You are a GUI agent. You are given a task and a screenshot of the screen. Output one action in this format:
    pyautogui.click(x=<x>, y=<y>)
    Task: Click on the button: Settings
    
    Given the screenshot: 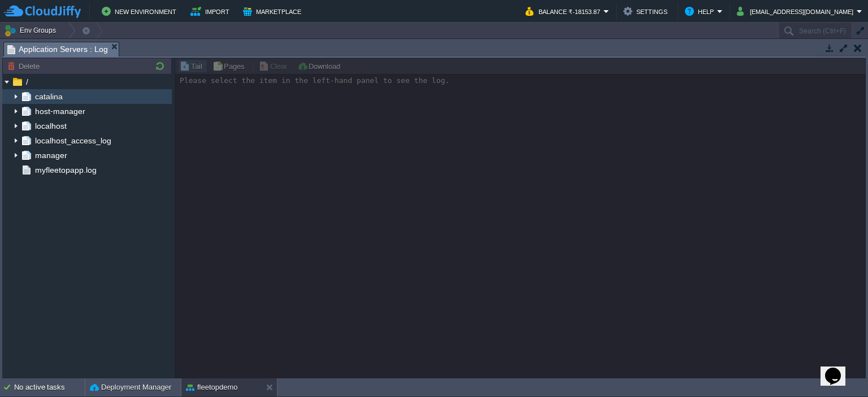 What is the action you would take?
    pyautogui.click(x=647, y=11)
    